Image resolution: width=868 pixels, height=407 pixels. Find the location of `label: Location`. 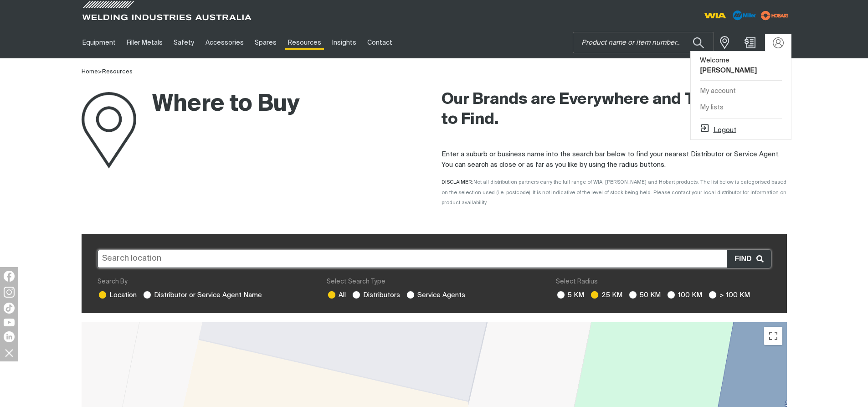

label: Location is located at coordinates (117, 295).